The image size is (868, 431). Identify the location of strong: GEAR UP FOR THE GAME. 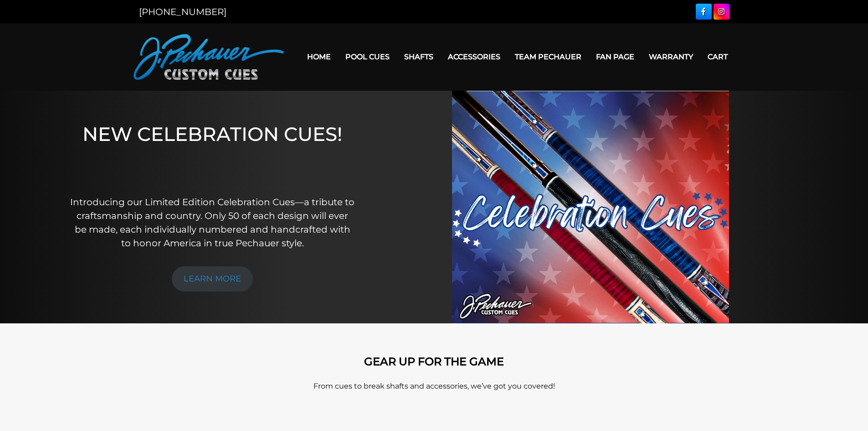
(434, 361).